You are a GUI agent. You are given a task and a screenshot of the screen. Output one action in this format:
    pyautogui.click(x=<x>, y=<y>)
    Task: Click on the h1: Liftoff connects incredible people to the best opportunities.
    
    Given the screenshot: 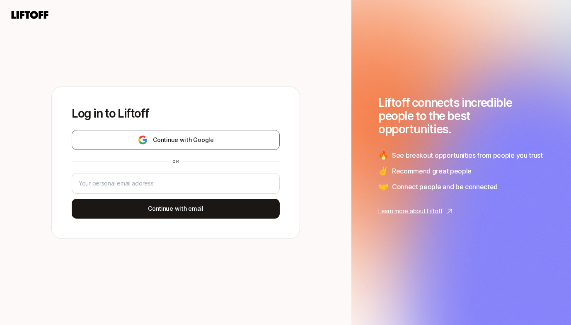 What is the action you would take?
    pyautogui.click(x=461, y=116)
    